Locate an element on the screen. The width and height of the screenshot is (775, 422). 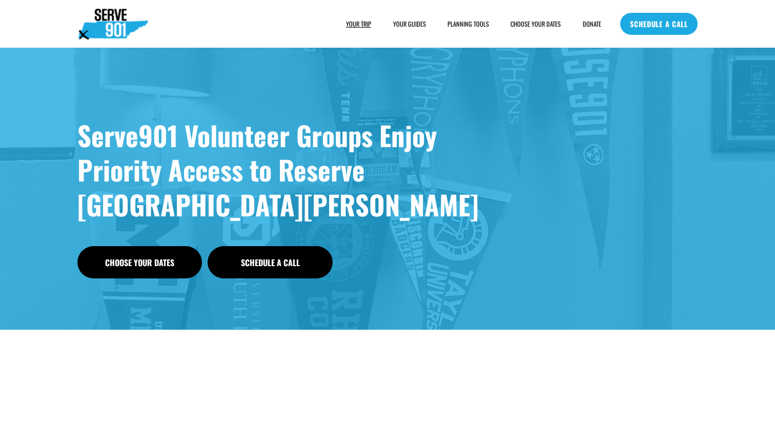
span: PLANNING TOOLS is located at coordinates (468, 24).